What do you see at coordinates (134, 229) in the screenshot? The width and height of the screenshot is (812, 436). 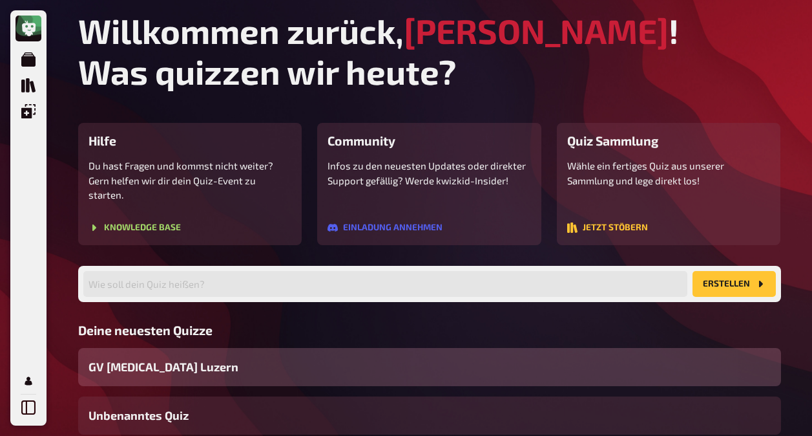 I see `a: Knowledge Base` at bounding box center [134, 229].